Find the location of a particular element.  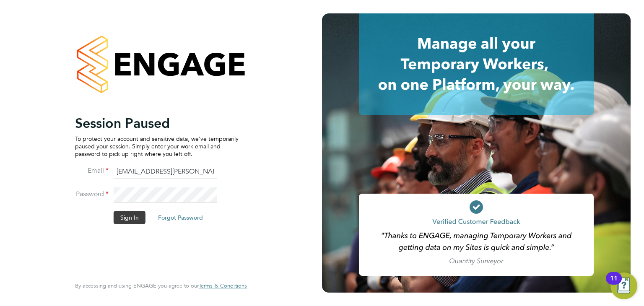

label: Email is located at coordinates (92, 170).